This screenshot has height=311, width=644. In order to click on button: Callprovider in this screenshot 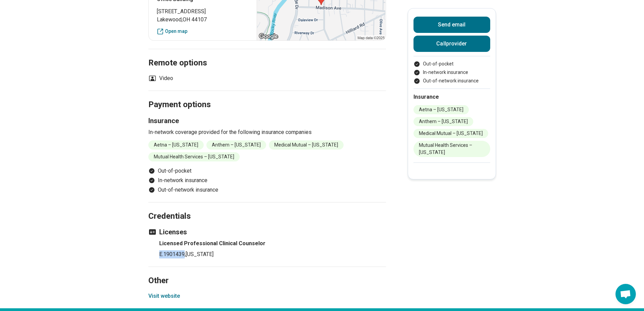, I will do `click(452, 44)`.